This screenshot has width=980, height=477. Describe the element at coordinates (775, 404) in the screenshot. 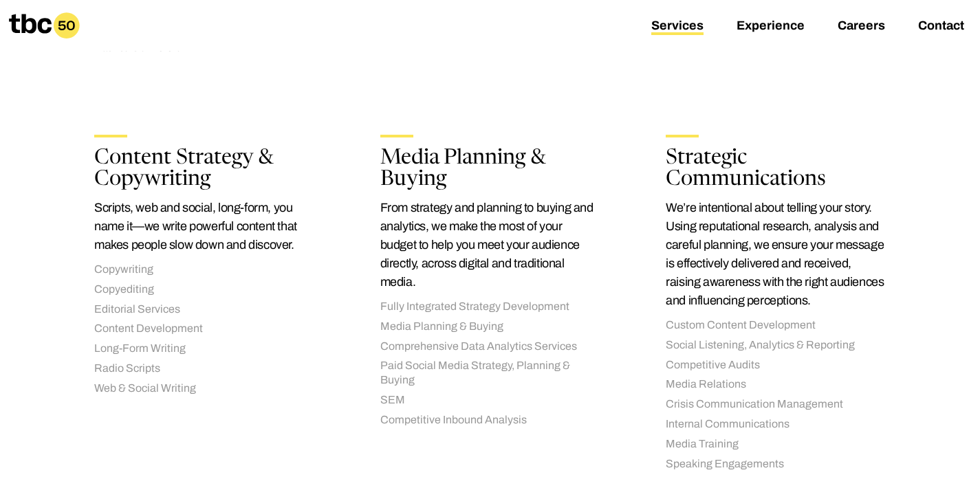

I see `li: Crisis Communication Management` at that location.